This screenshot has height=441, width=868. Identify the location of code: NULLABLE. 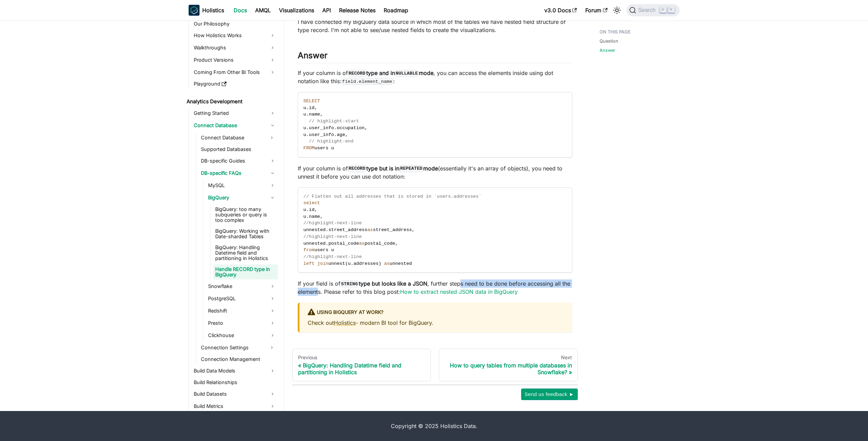
(407, 73).